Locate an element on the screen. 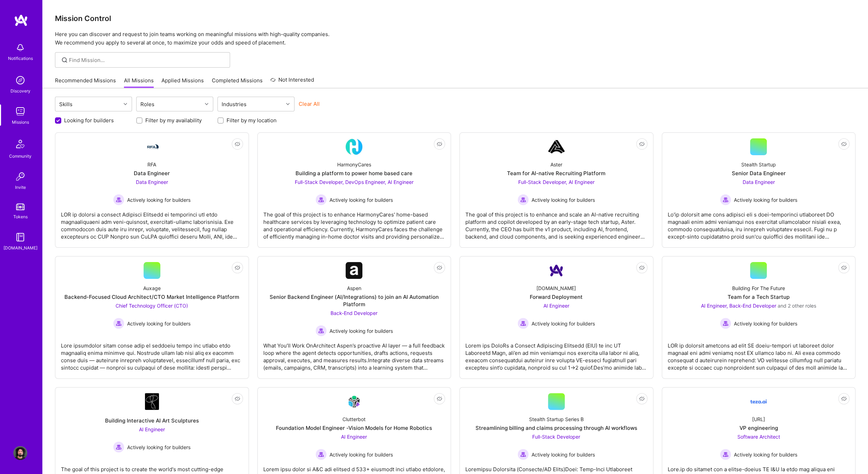 The height and width of the screenshot is (474, 868). div: The goal of this project is to enhance HarmonyCares' home-based healthcare services by leveraging... is located at coordinates (354, 223).